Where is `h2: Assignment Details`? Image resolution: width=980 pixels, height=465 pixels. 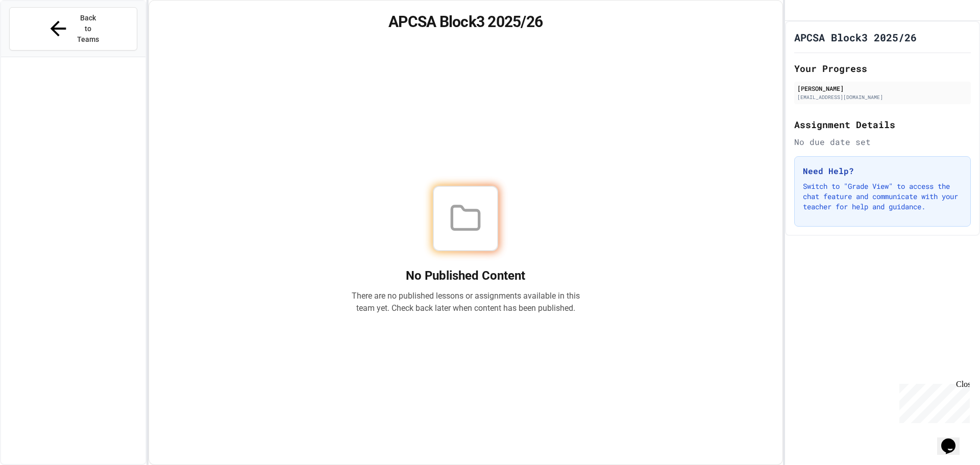
h2: Assignment Details is located at coordinates (882, 124).